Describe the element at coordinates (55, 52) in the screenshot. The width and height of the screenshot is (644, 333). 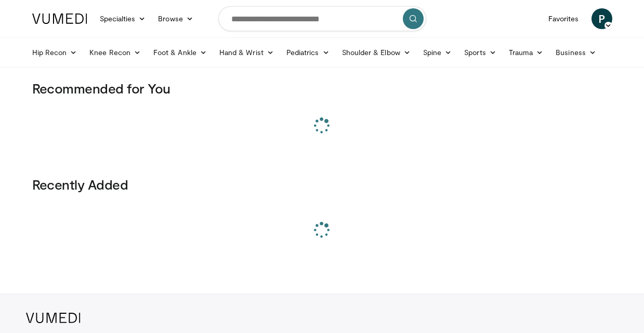
I see `a: Hip Recon` at that location.